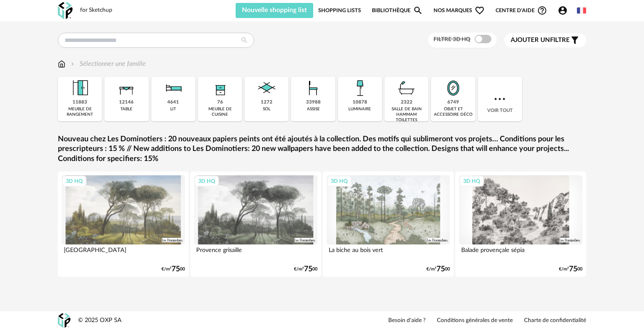 The image size is (644, 330). I want to click on span: Nos marques, so click(459, 10).